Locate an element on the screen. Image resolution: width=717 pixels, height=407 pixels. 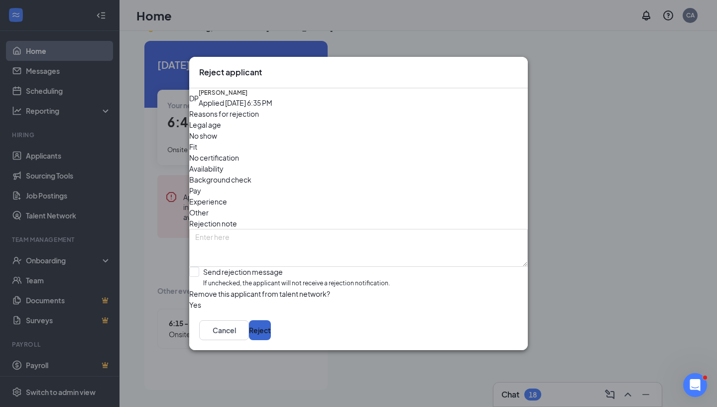
span: No show is located at coordinates (203, 136).